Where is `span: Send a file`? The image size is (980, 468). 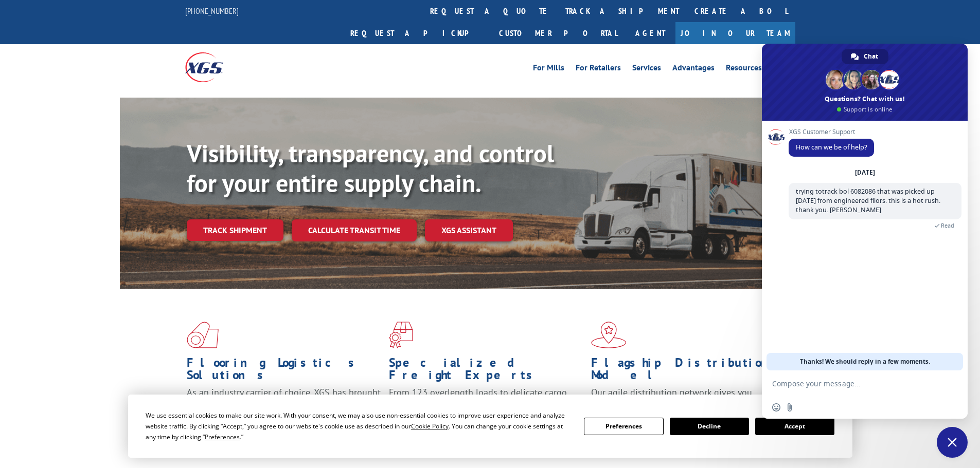
span: Send a file is located at coordinates (790, 408).